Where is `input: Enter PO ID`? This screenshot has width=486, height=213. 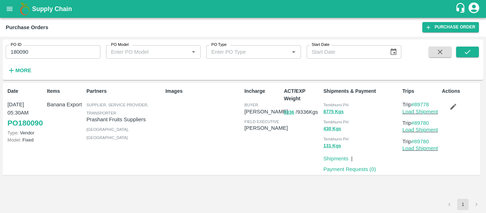 input: Enter PO ID is located at coordinates (53, 52).